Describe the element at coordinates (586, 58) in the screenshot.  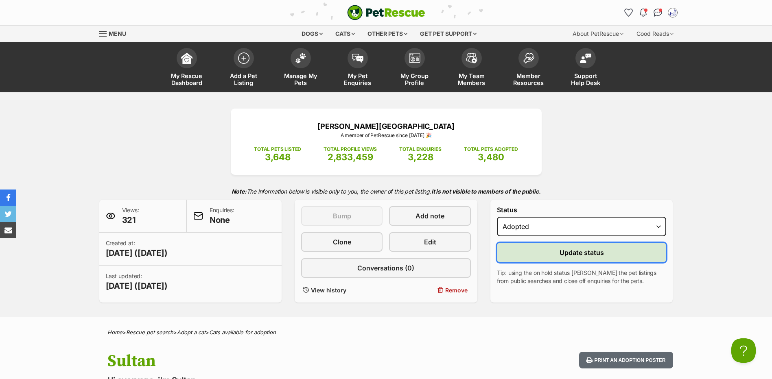
I see `img: help-desk-icon-fdf02630f3aa405de69fd3d07c3f3aa587a6932b1a1747fa1d2bba05be0121f9.svg` at that location.